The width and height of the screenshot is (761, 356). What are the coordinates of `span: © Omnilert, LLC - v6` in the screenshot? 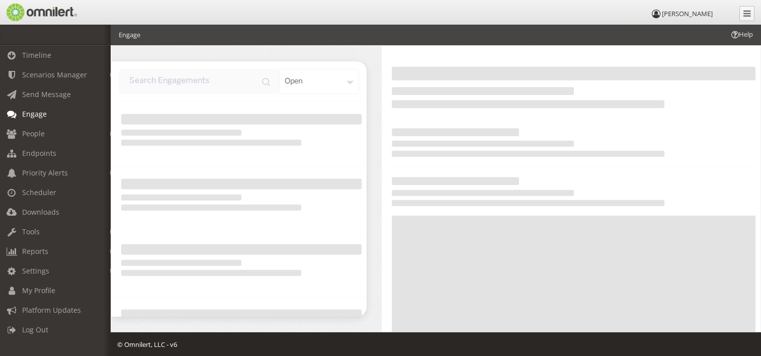 It's located at (147, 345).